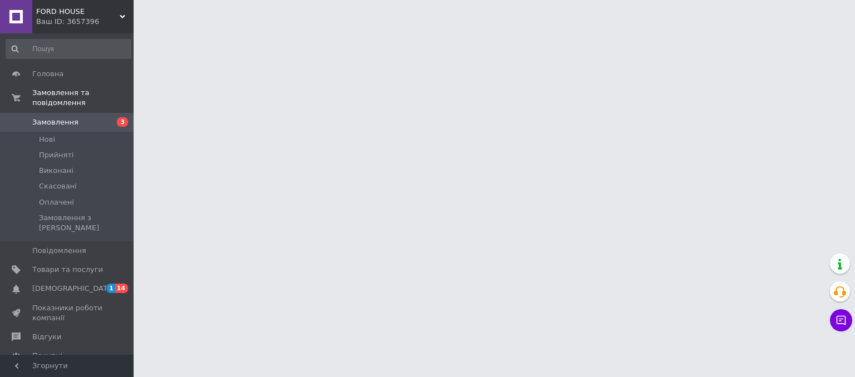  Describe the element at coordinates (48, 74) in the screenshot. I see `span: Головна` at that location.